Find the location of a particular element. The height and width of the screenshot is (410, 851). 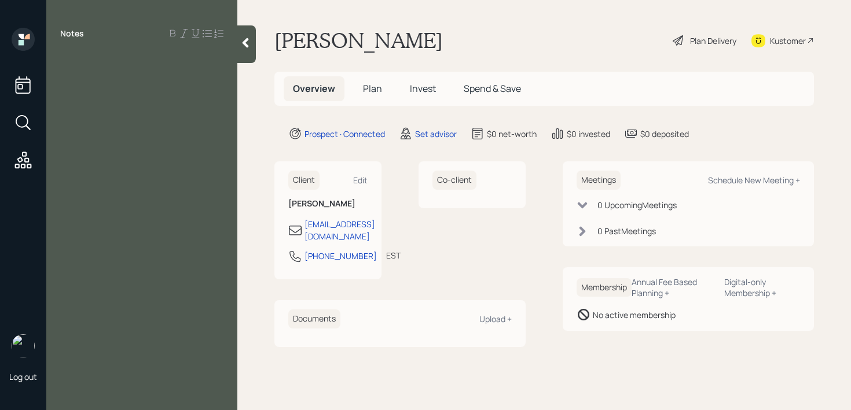

span: Plan is located at coordinates (372, 89).